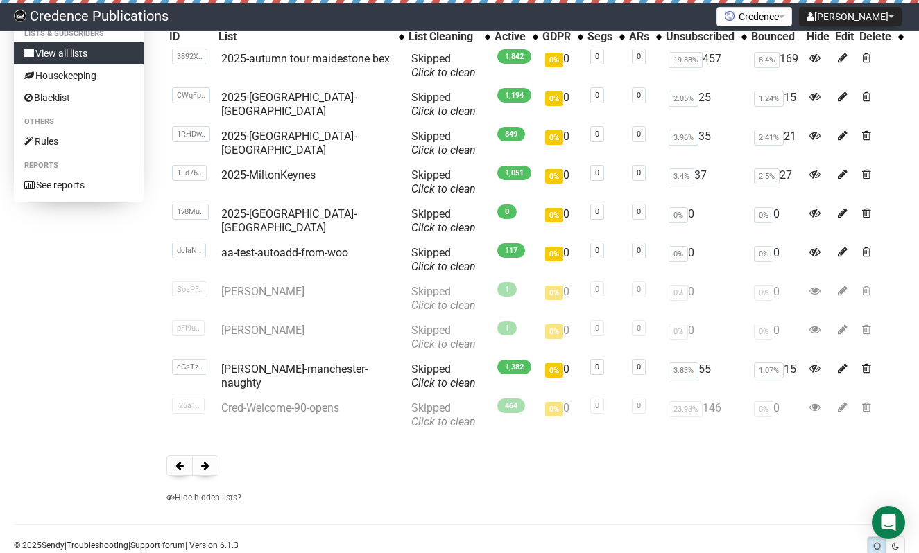  I want to click on div: ID, so click(191, 37).